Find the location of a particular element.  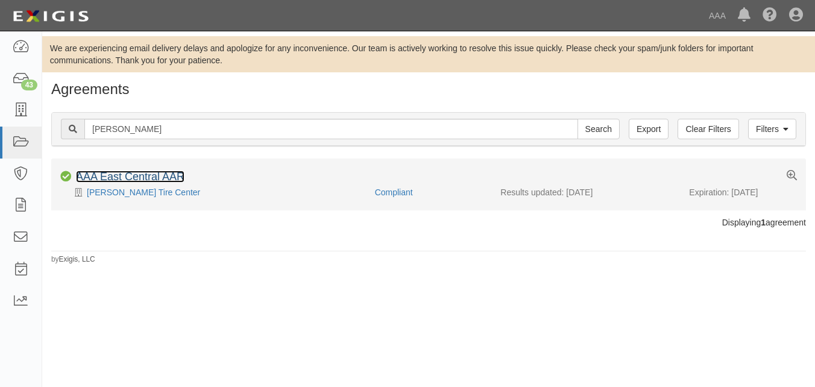

i: Compliant is located at coordinates (66, 177).